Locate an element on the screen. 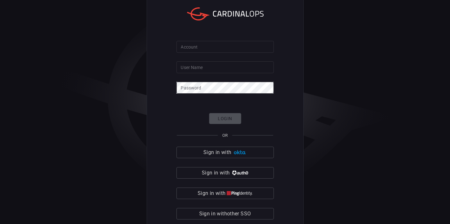 This screenshot has height=224, width=450. img: vP8Hhh4KuCH8AavWKdZY7RZgAAAAASUVORK5CYII= is located at coordinates (239, 173).